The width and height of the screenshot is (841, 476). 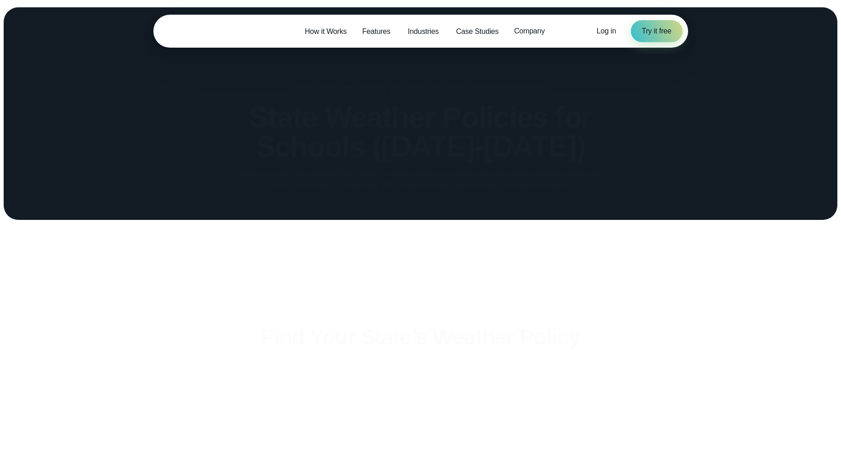 I want to click on span: How it Works, so click(x=326, y=32).